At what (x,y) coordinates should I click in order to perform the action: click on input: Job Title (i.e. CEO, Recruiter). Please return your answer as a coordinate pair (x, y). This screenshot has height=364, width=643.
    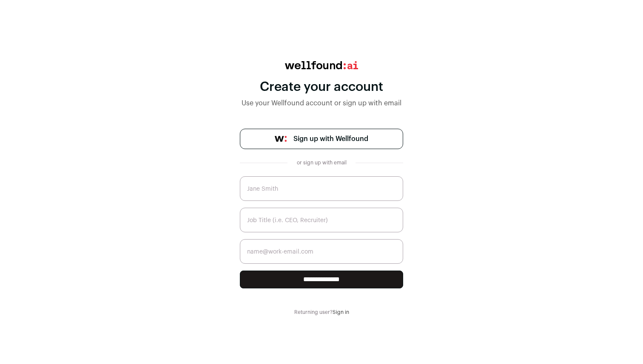
    Looking at the image, I should click on (322, 220).